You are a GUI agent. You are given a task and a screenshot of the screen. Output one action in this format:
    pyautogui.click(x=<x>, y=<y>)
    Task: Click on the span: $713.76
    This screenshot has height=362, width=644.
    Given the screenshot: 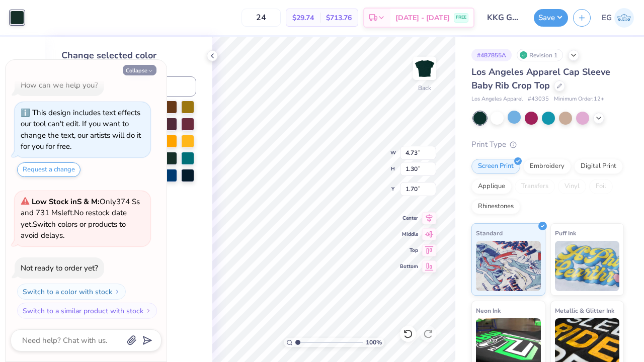 What is the action you would take?
    pyautogui.click(x=338, y=17)
    